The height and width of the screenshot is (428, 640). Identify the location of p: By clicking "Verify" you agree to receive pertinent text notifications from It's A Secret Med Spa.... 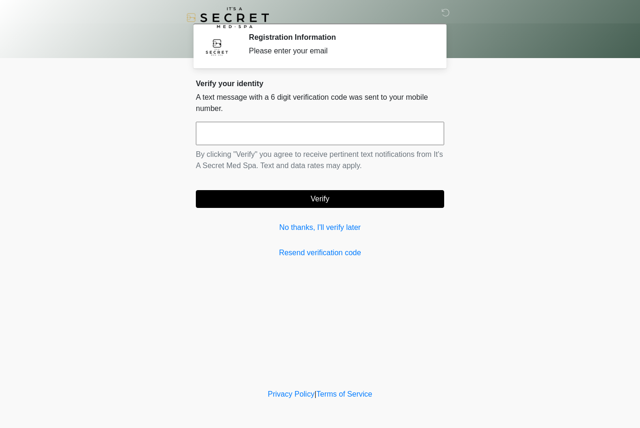
(320, 160).